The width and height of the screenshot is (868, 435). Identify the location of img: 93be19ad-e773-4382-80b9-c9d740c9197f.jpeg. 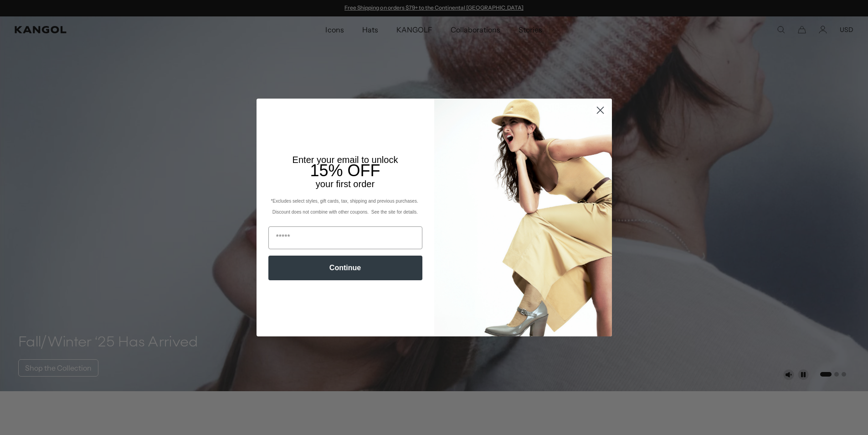
(523, 217).